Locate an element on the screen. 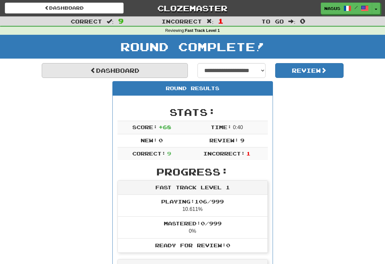 The height and width of the screenshot is (264, 385). a: Clozemaster is located at coordinates (193, 8).